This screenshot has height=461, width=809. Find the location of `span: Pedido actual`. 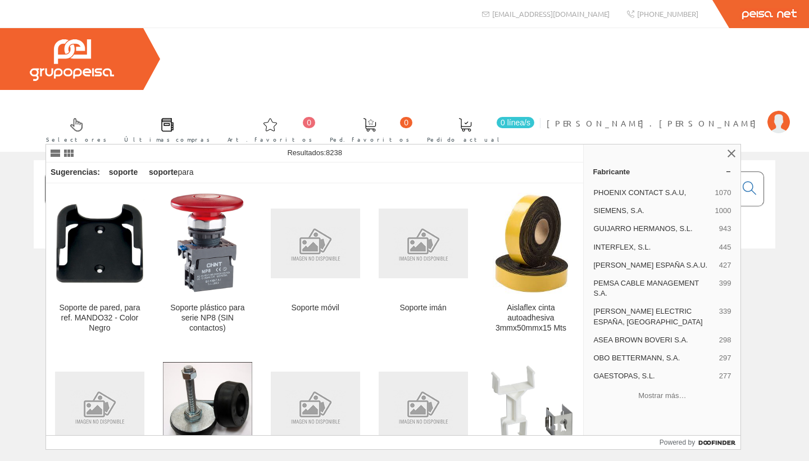

span: Pedido actual is located at coordinates (465, 139).